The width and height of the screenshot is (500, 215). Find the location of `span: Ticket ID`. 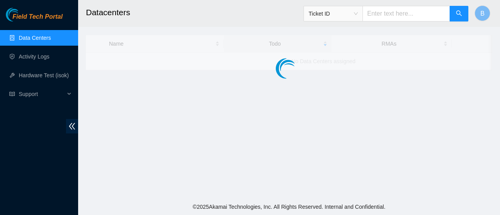

span: Ticket ID is located at coordinates (333, 14).